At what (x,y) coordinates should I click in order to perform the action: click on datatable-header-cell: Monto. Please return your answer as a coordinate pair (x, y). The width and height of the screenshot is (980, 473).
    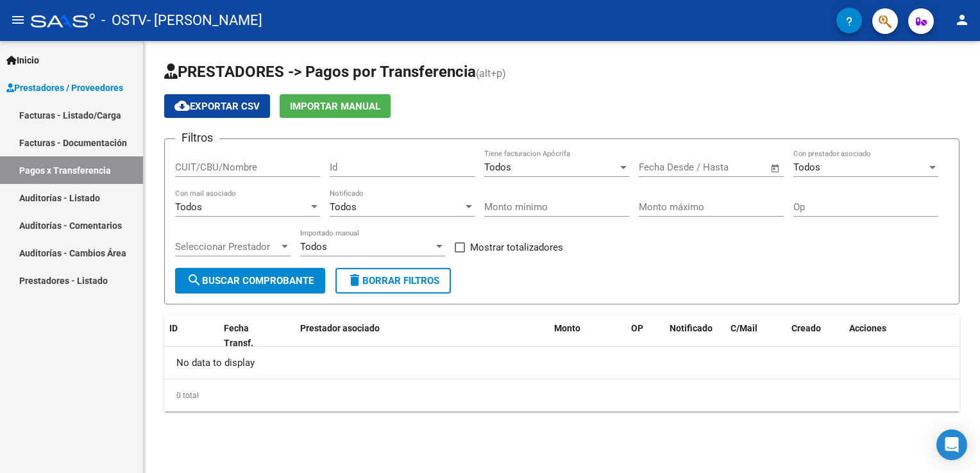
    Looking at the image, I should click on (588, 336).